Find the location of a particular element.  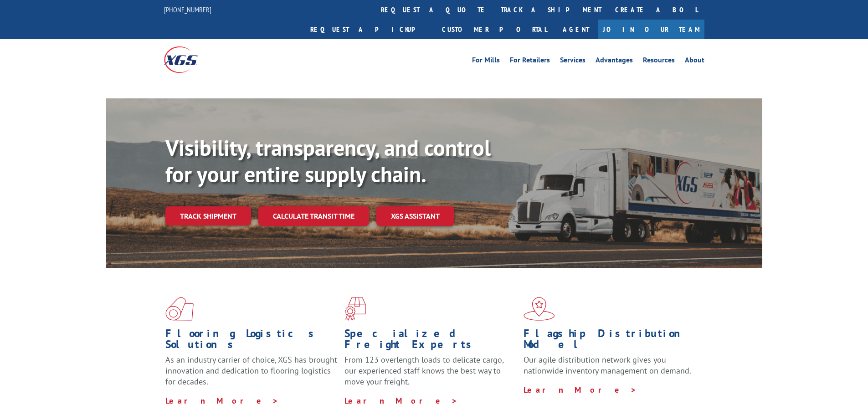

img: xgs-icon-flagship-distribution-model-red is located at coordinates (539, 309).